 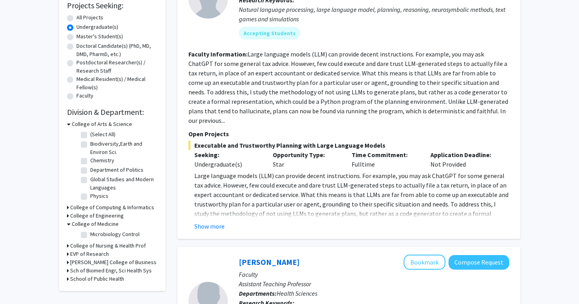 I want to click on label: Chemistry, so click(x=102, y=160).